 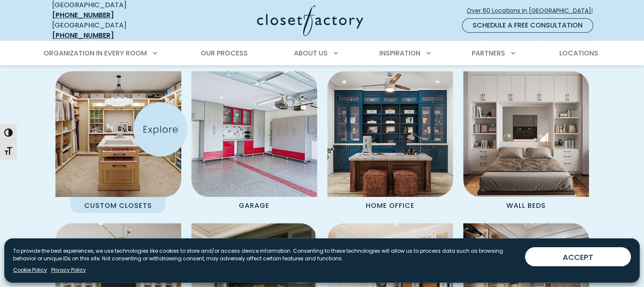 I want to click on img: Closet Factory Logo, so click(x=310, y=20).